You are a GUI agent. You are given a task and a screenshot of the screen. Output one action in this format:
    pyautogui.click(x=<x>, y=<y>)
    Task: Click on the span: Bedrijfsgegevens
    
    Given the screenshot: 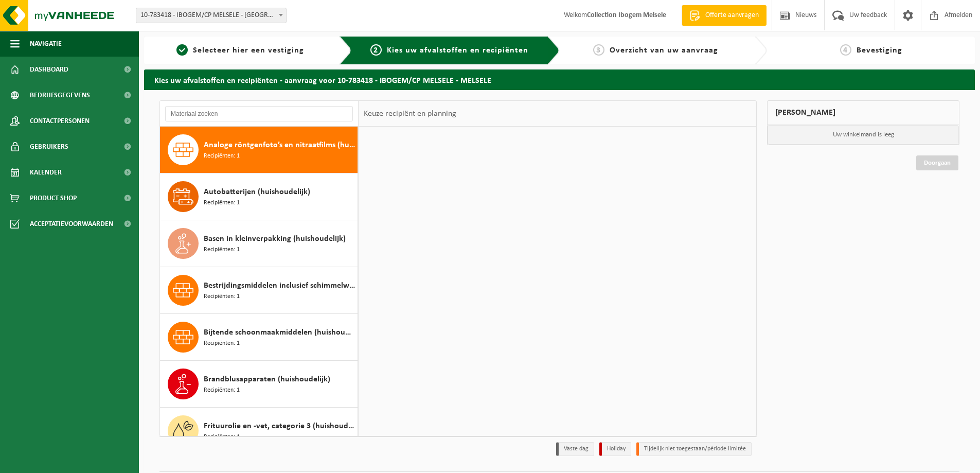 What is the action you would take?
    pyautogui.click(x=60, y=95)
    